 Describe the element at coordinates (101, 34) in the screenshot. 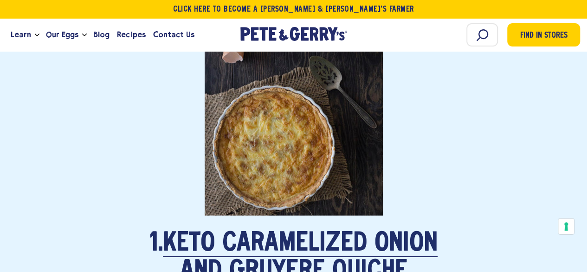

I see `span: Blog` at that location.